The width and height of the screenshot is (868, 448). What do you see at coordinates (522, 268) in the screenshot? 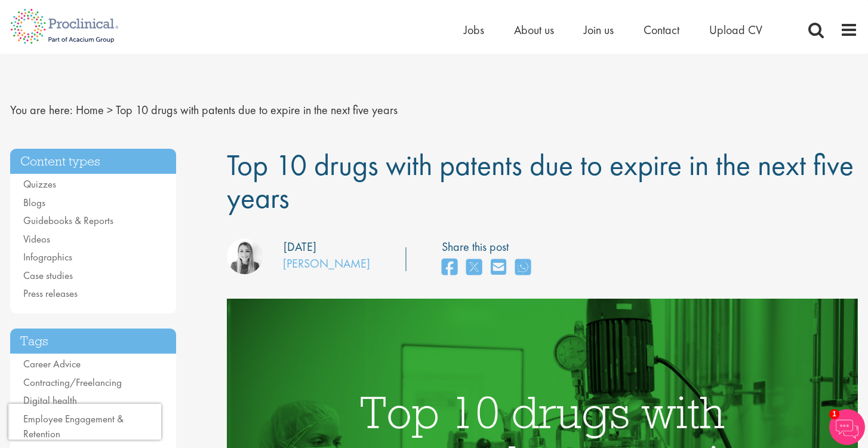
I see `a: share on whats app` at bounding box center [522, 268].